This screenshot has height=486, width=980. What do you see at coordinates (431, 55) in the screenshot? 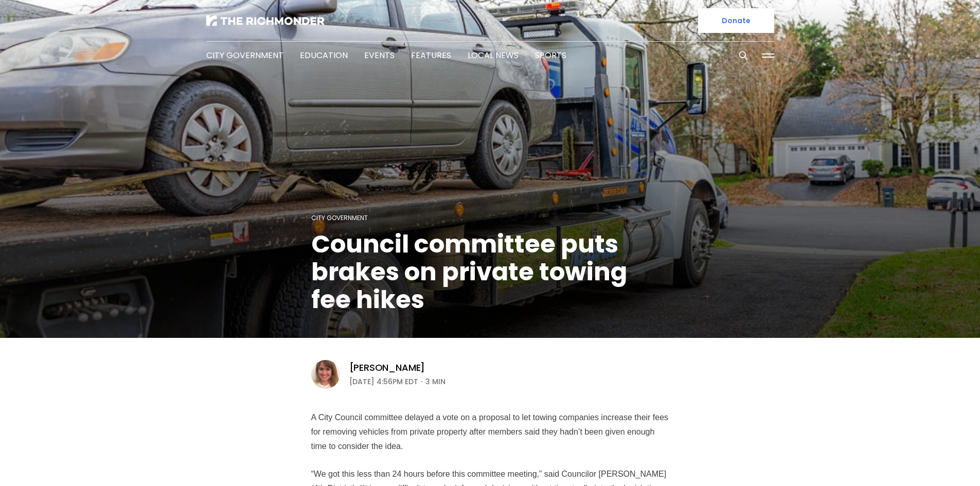
I see `a: Features` at bounding box center [431, 55].